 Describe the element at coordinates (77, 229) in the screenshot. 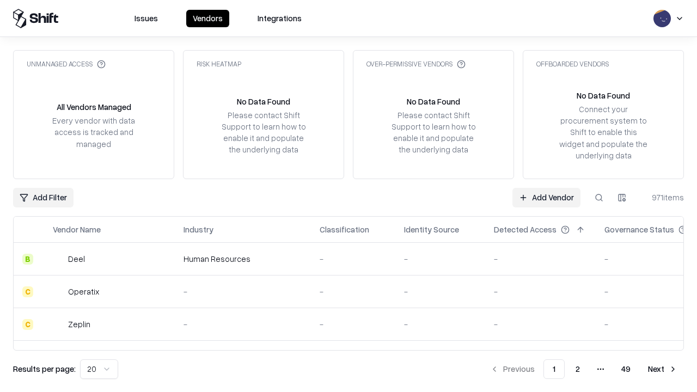

I see `div: Vendor Name` at that location.